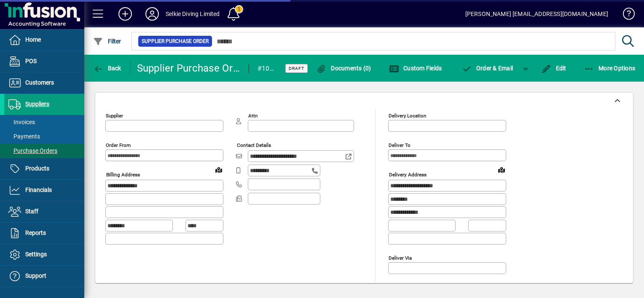 The height and width of the screenshot is (298, 644). What do you see at coordinates (32, 211) in the screenshot?
I see `span: Staff` at bounding box center [32, 211].